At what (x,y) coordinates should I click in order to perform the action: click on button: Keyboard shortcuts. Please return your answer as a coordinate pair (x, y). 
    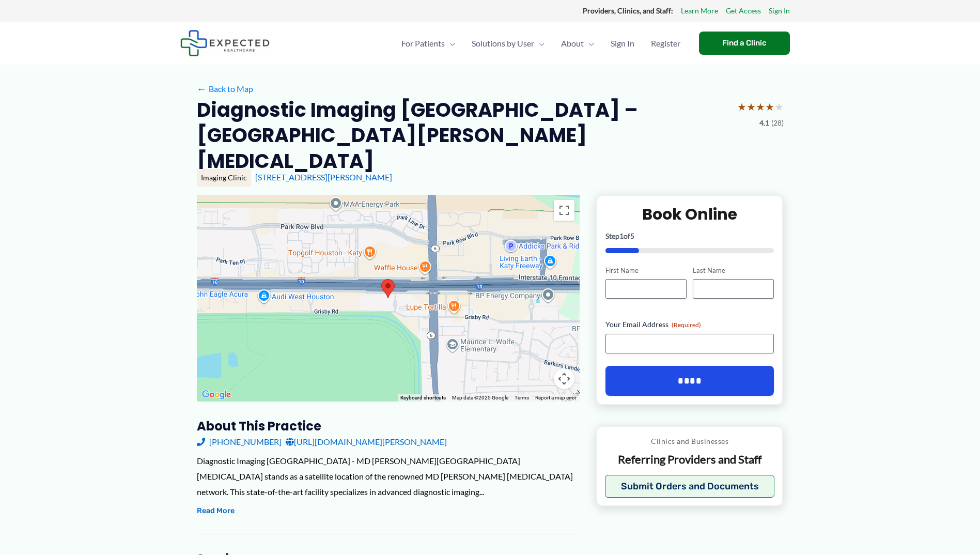
    Looking at the image, I should click on (423, 398).